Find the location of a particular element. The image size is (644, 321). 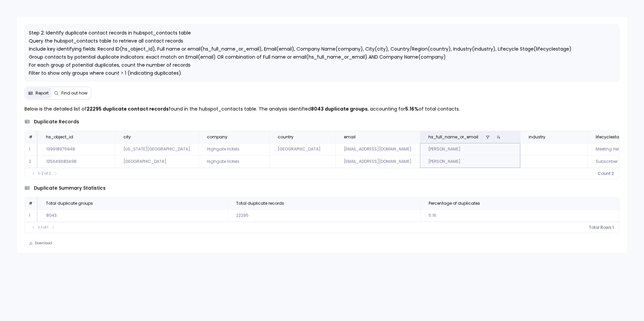

span: 1-1 of 1 is located at coordinates (43, 228).